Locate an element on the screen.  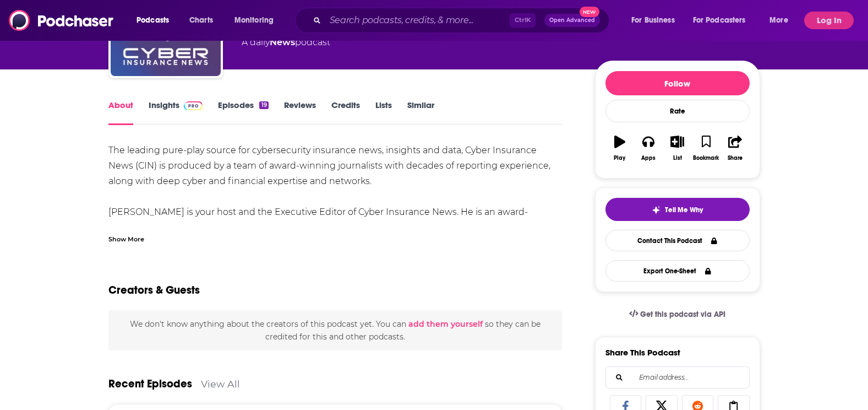
a: Lists is located at coordinates (384, 112).